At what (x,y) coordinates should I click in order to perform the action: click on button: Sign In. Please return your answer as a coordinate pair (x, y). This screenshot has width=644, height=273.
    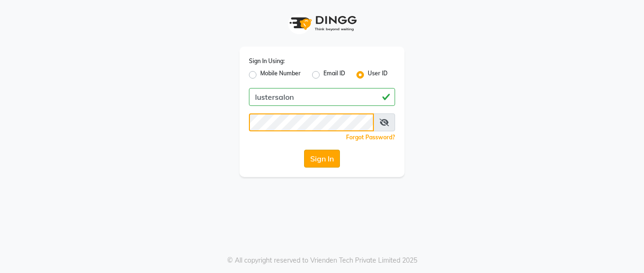
    Looking at the image, I should click on (322, 159).